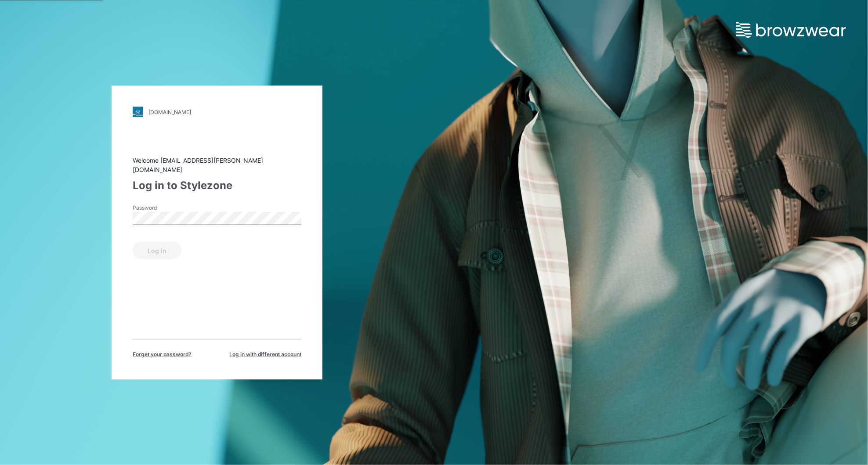  I want to click on img: stylezone-logo.562084cfcfab977791bfbf7441f1a819.svg, so click(138, 112).